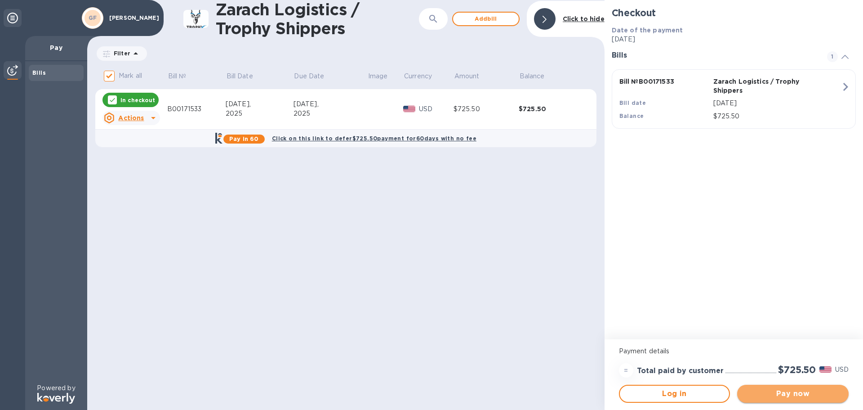 Image resolution: width=863 pixels, height=410 pixels. What do you see at coordinates (486, 19) in the screenshot?
I see `button: Addbill` at bounding box center [486, 19].